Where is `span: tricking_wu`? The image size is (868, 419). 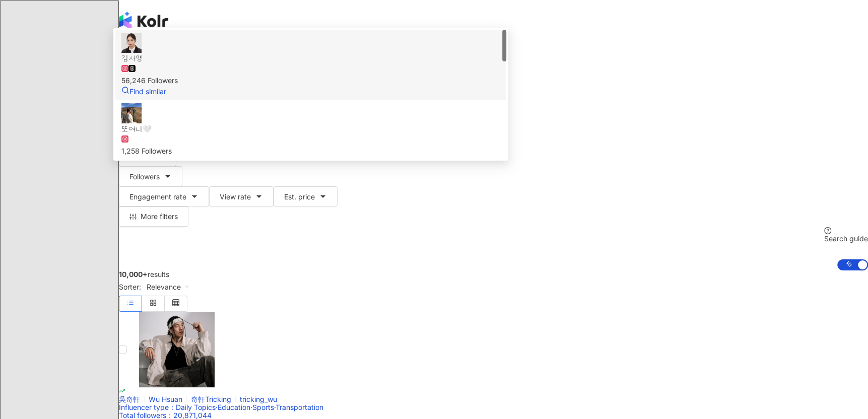 span: tricking_wu is located at coordinates (258, 399).